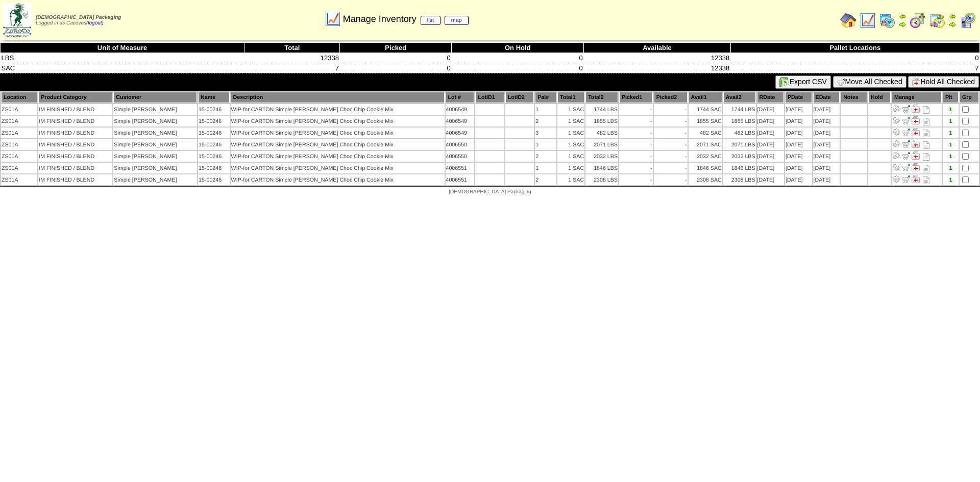  What do you see at coordinates (19, 98) in the screenshot?
I see `th: Location` at bounding box center [19, 98].